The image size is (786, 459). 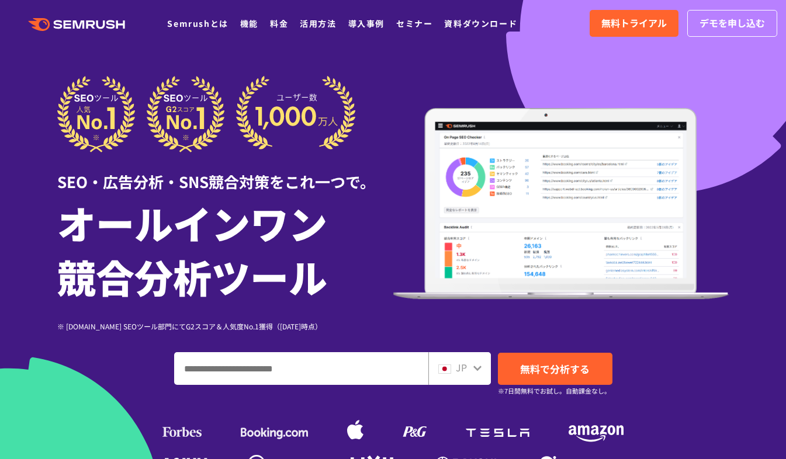 I want to click on a: 機能, so click(x=249, y=23).